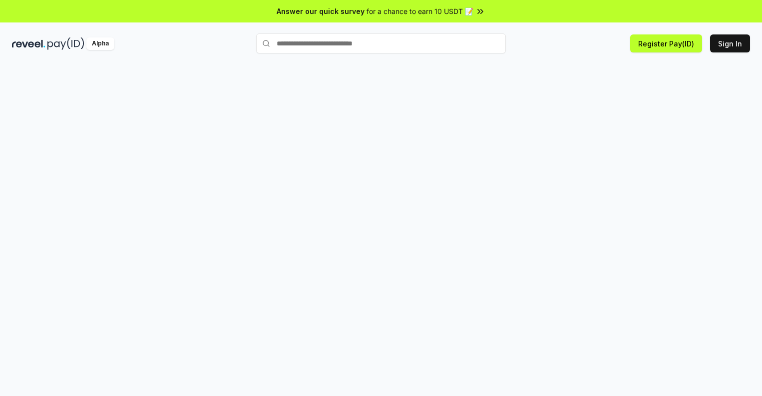 The height and width of the screenshot is (396, 762). Describe the element at coordinates (320, 11) in the screenshot. I see `span: Answer our quick survey` at that location.